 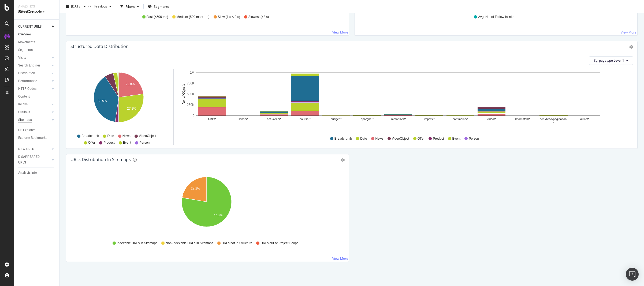 What do you see at coordinates (34, 120) in the screenshot?
I see `a: Sitemaps` at bounding box center [34, 120].